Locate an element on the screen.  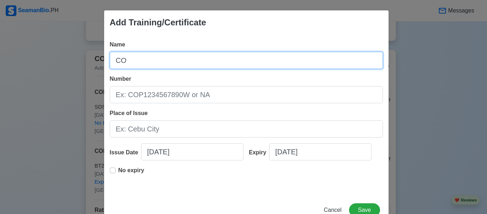
input: Ex: COP1234567890W or NA is located at coordinates (246, 95).